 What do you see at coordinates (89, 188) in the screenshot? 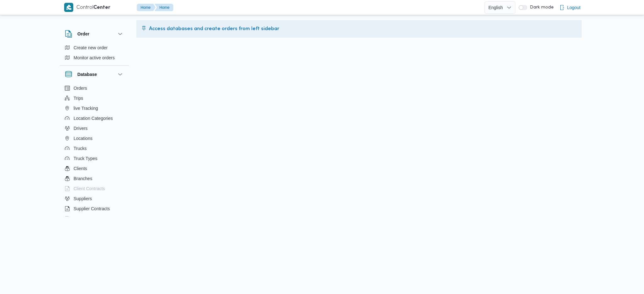
I see `span: Client Contracts` at bounding box center [89, 188].